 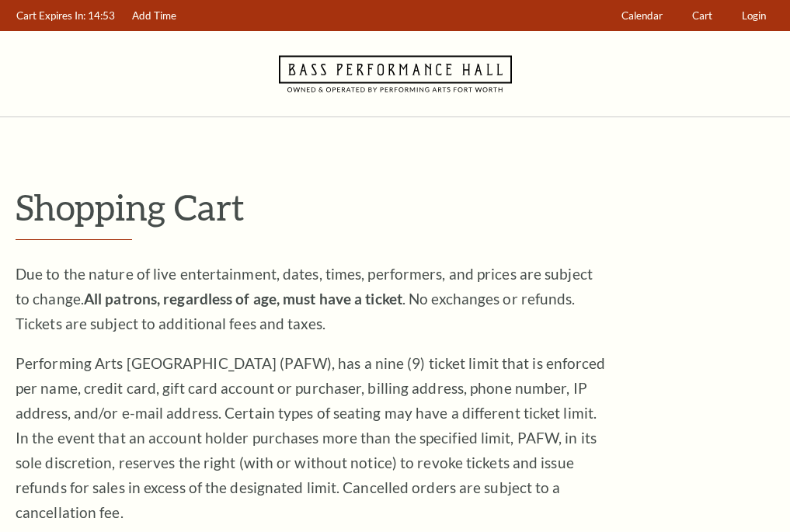 I want to click on span: 14:53, so click(x=101, y=16).